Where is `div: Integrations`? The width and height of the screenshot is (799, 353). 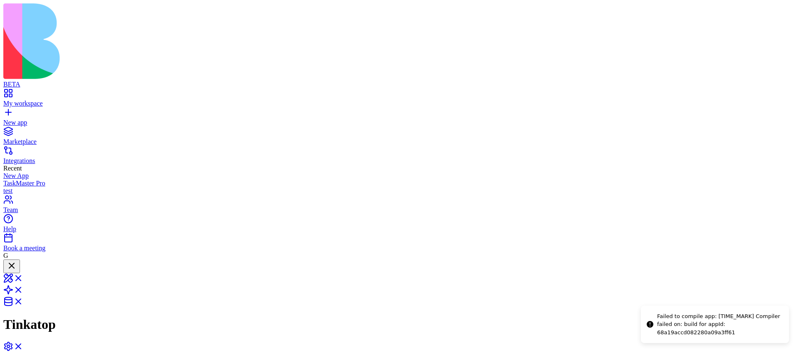 div: Integrations is located at coordinates (400, 161).